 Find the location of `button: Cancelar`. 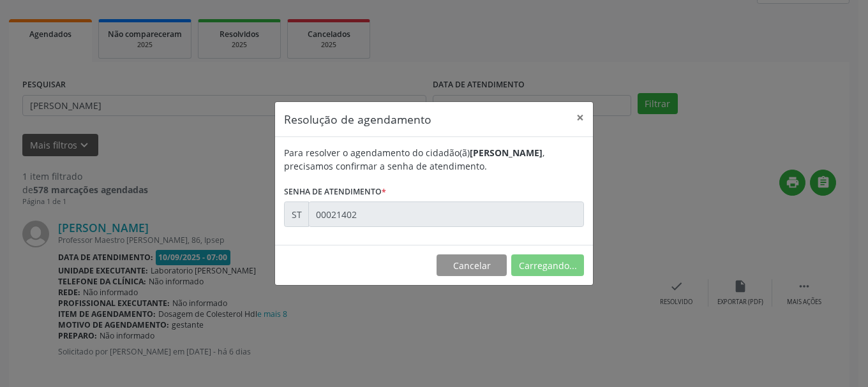

button: Cancelar is located at coordinates (471, 266).